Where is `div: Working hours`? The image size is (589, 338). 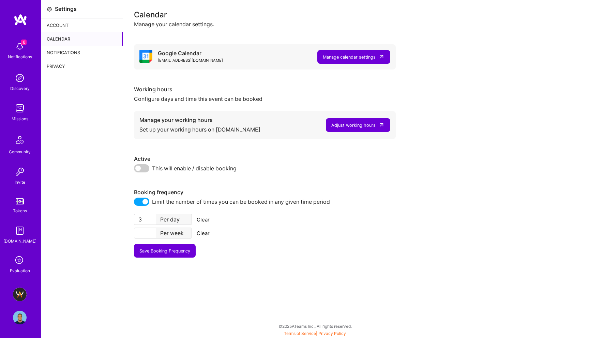 div: Working hours is located at coordinates (265, 89).